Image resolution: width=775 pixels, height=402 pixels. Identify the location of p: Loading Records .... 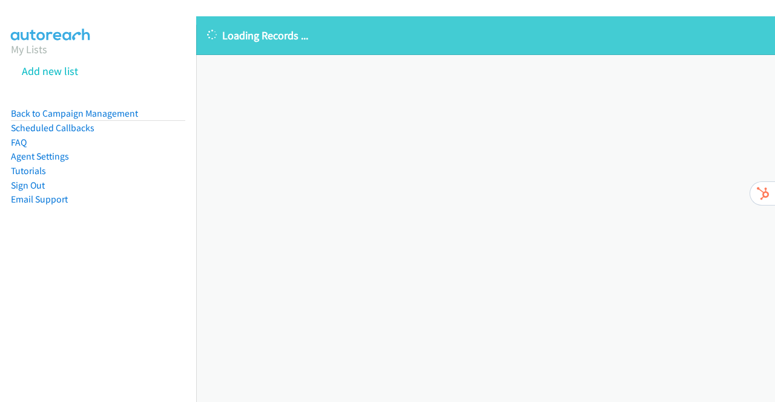
(485, 35).